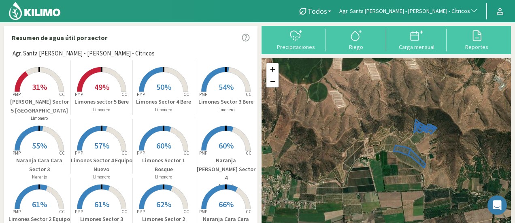 The width and height of the screenshot is (515, 223). Describe the element at coordinates (39, 87) in the screenshot. I see `span: 31%` at that location.